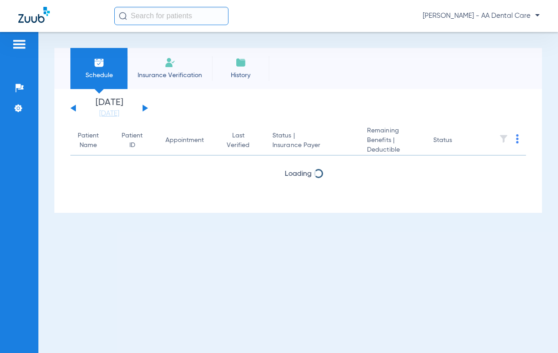 The image size is (558, 353). I want to click on span: Loading, so click(298, 174).